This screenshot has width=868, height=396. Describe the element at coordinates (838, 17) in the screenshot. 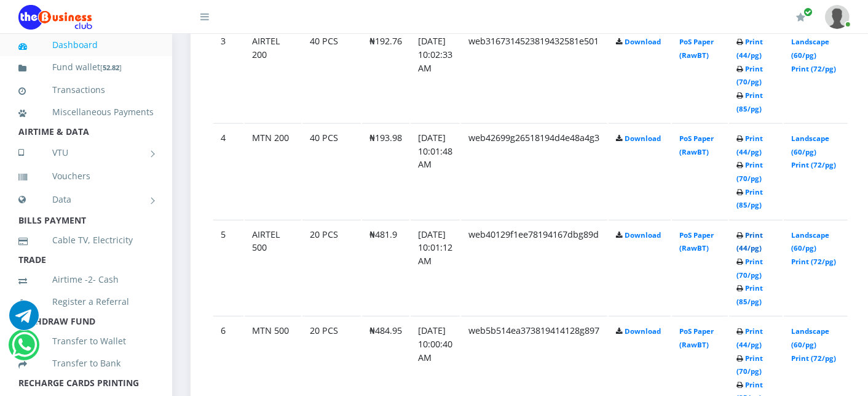

I see `img: User` at that location.